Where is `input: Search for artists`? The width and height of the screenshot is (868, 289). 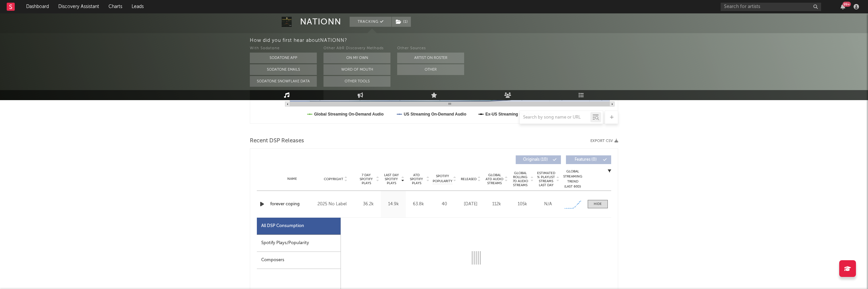 input: Search for artists is located at coordinates (771, 7).